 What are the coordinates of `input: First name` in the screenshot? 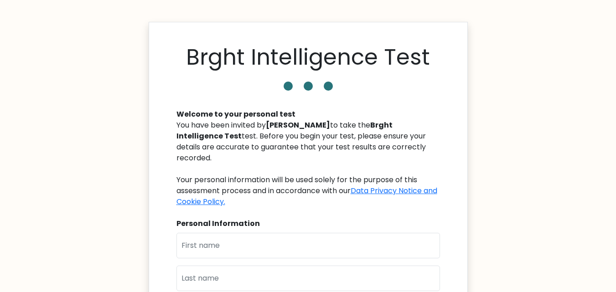 It's located at (308, 246).